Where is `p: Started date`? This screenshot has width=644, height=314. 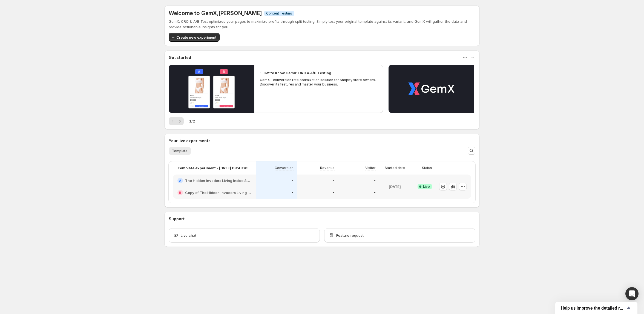 p: Started date is located at coordinates (395, 168).